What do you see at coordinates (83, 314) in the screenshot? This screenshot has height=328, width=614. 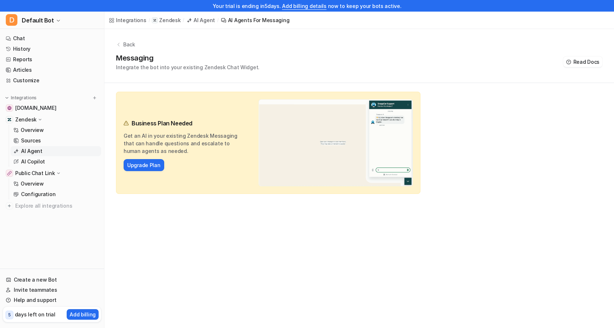 I see `button: Add billing` at bounding box center [83, 314].